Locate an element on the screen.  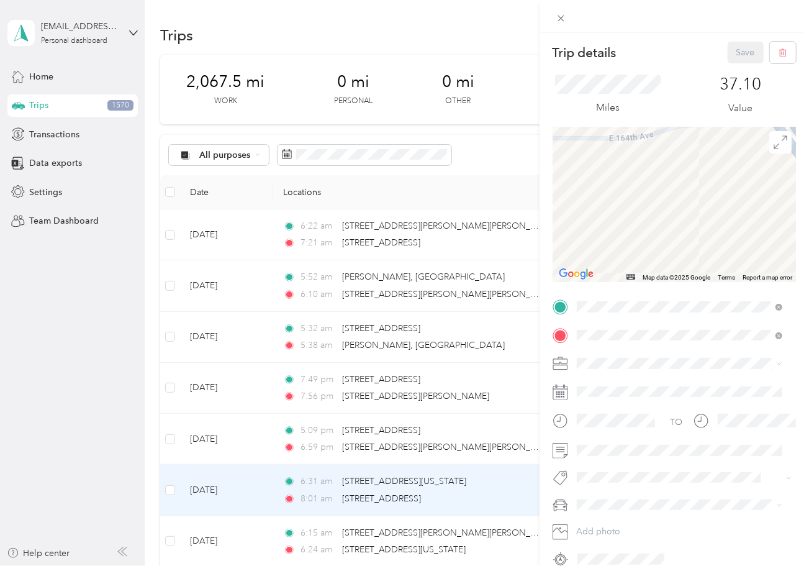
a: Terms (opens in new tab) is located at coordinates (727, 277).